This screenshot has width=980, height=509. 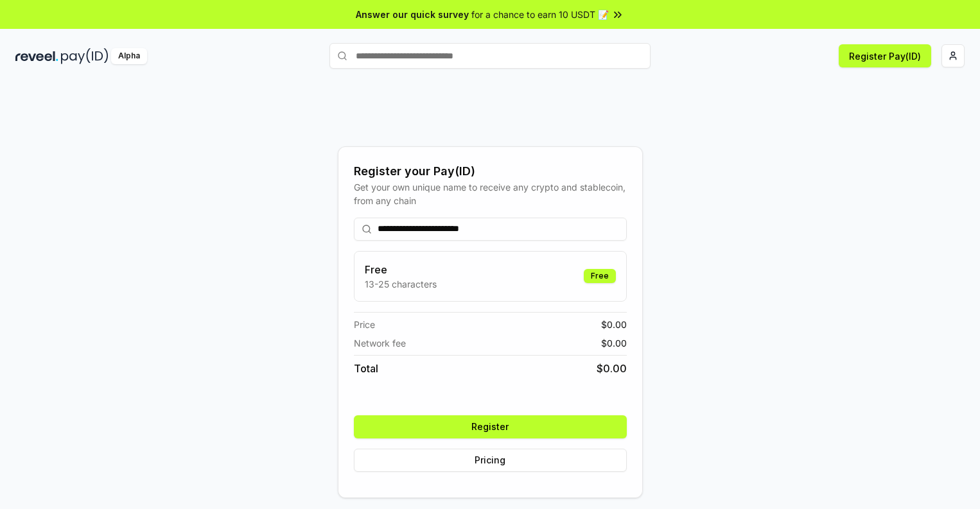 What do you see at coordinates (490, 171) in the screenshot?
I see `div: Register your Pay(ID)` at bounding box center [490, 171].